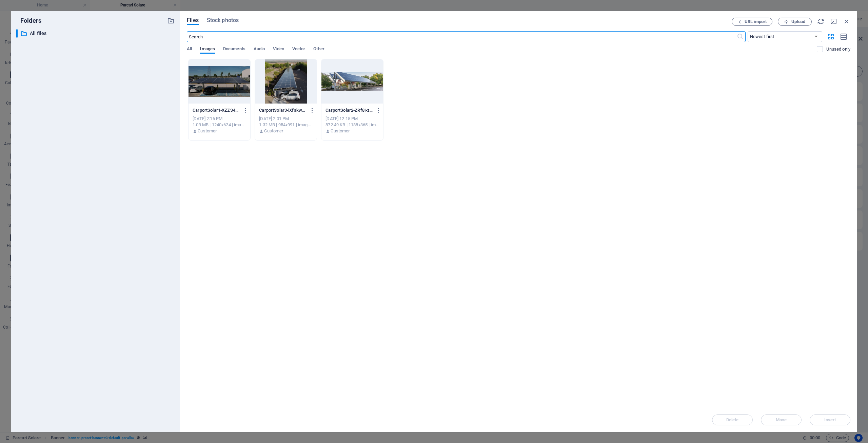 The image size is (868, 443). Describe the element at coordinates (798, 22) in the screenshot. I see `span: Upload` at that location.